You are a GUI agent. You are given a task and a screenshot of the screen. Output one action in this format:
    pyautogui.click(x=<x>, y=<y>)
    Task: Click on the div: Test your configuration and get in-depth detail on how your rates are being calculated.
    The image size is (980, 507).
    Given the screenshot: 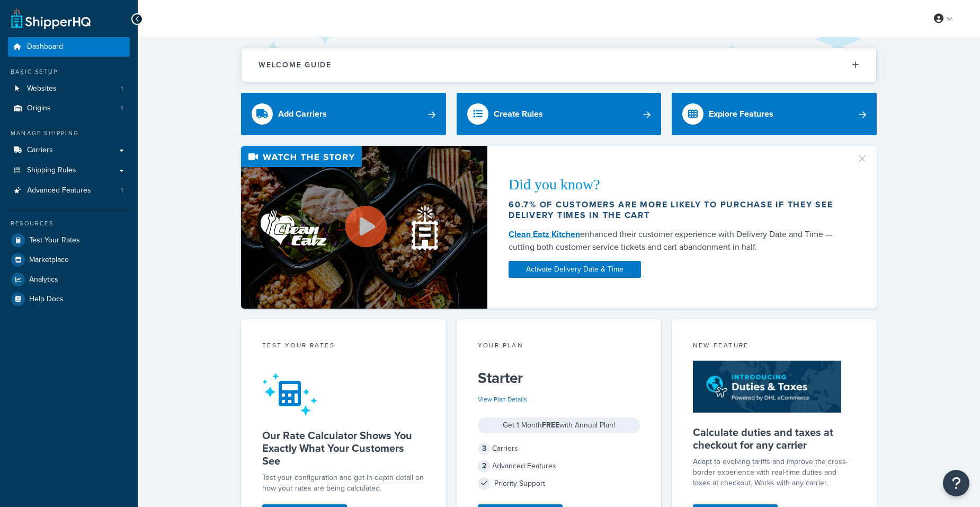 What is the action you would take?
    pyautogui.click(x=343, y=483)
    